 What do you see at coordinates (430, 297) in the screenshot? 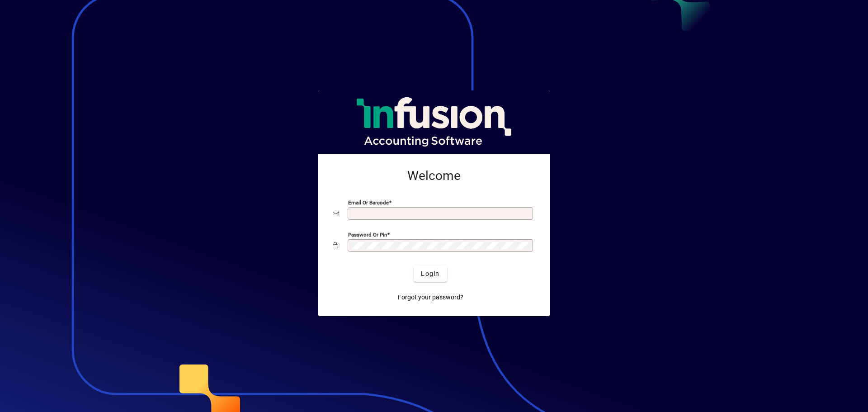
I see `span: Forgot your password?` at bounding box center [430, 297].